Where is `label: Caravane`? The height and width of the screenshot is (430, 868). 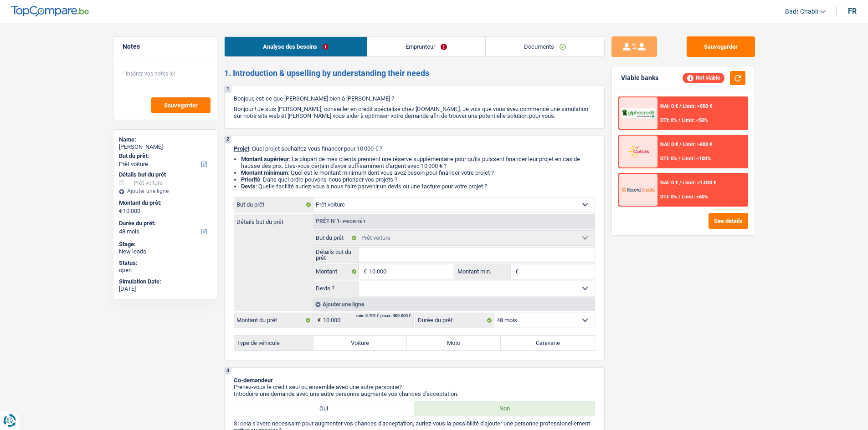
label: Caravane is located at coordinates (547, 343).